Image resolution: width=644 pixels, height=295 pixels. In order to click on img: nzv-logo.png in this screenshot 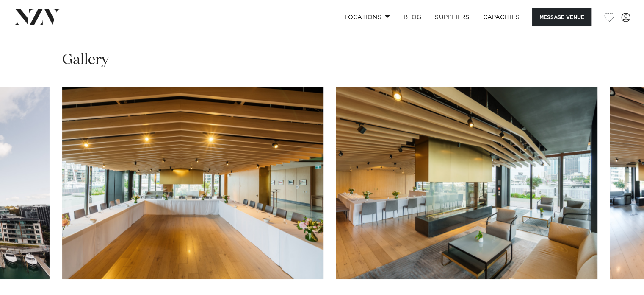, I will do `click(36, 17)`.